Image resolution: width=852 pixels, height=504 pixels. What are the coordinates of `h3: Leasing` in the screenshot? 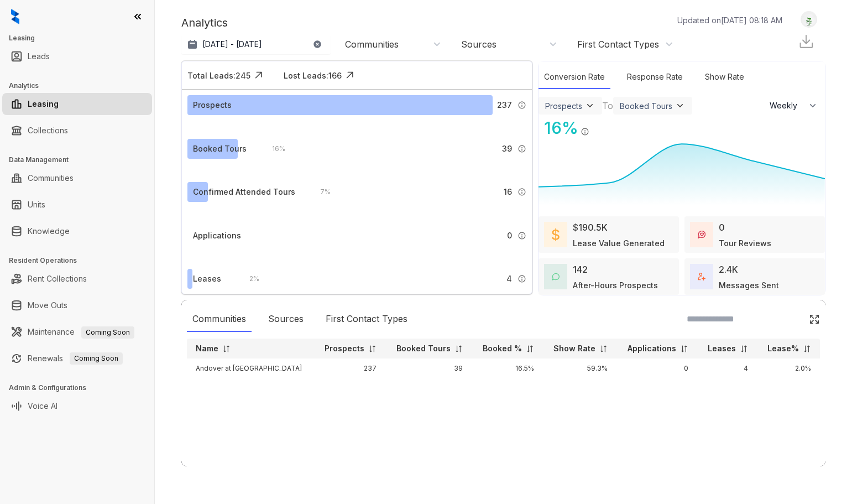 It's located at (81, 38).